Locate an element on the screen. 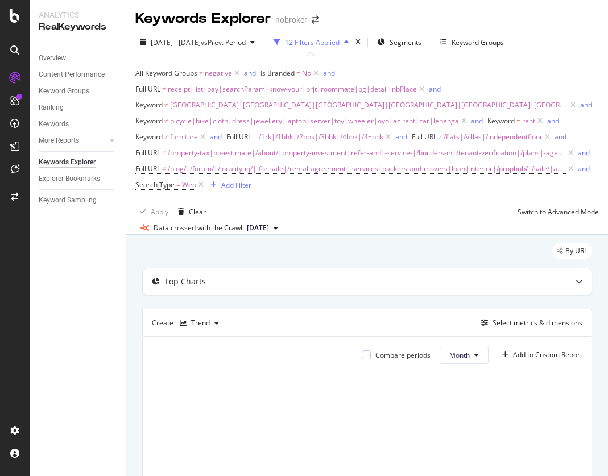 This screenshot has height=476, width=608. button: Month is located at coordinates (464, 355).